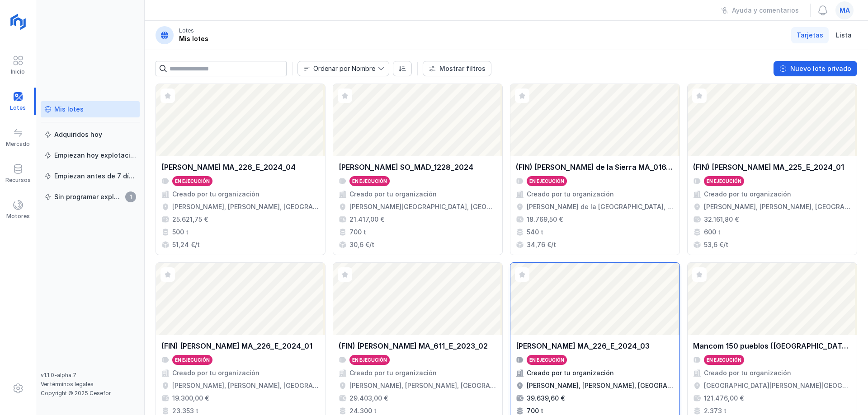  I want to click on div: Inicio, so click(18, 72).